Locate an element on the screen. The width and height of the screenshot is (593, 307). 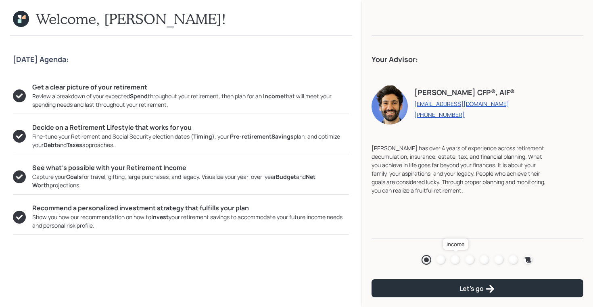
b: Spend is located at coordinates (139, 96).